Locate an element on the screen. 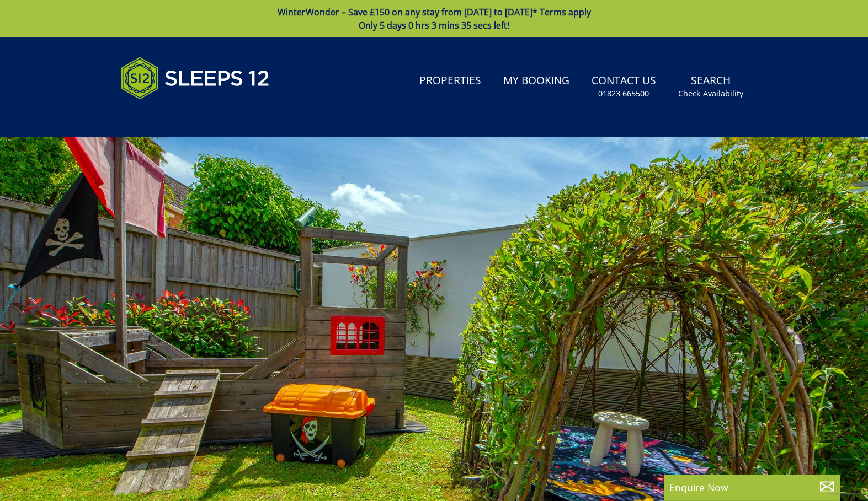 Image resolution: width=868 pixels, height=501 pixels. a: Contact Us01823 665500 is located at coordinates (623, 86).